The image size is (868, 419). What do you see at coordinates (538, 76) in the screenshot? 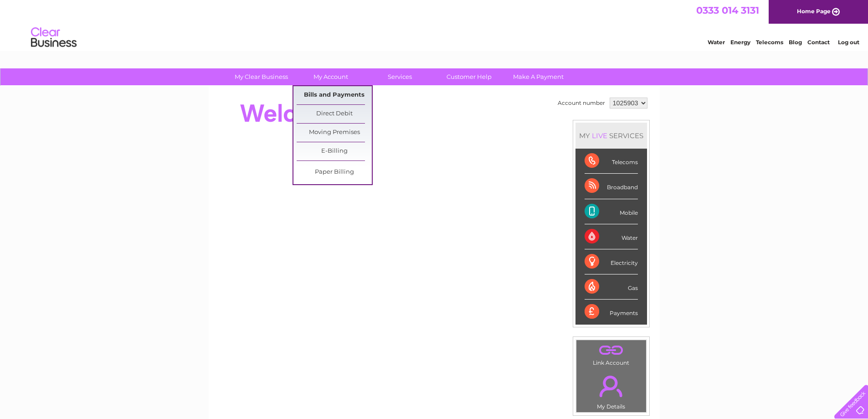
I see `a: Make A Payment` at bounding box center [538, 76].